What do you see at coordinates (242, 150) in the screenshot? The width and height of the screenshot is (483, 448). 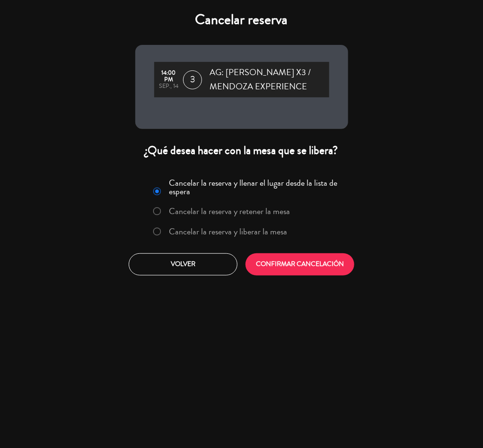 I see `div: ¿Qué desea hacer con la mesa que se libera?` at bounding box center [242, 150].